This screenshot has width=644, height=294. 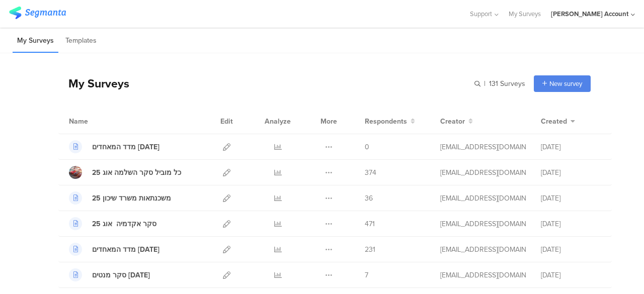 I want to click on div: My Surveys, so click(x=94, y=84).